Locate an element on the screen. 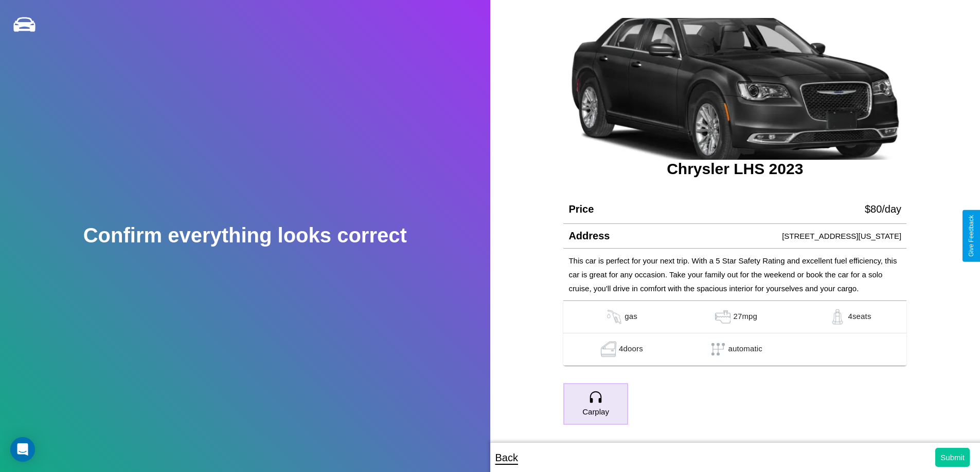 This screenshot has height=472, width=980. h3: Chrysler LHS 2023 is located at coordinates (734, 169).